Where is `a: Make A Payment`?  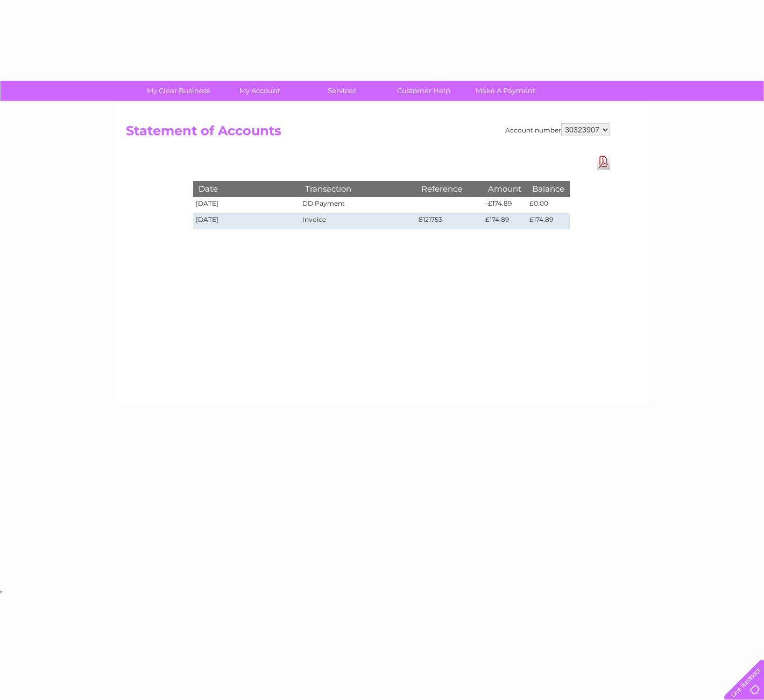
a: Make A Payment is located at coordinates (506, 90).